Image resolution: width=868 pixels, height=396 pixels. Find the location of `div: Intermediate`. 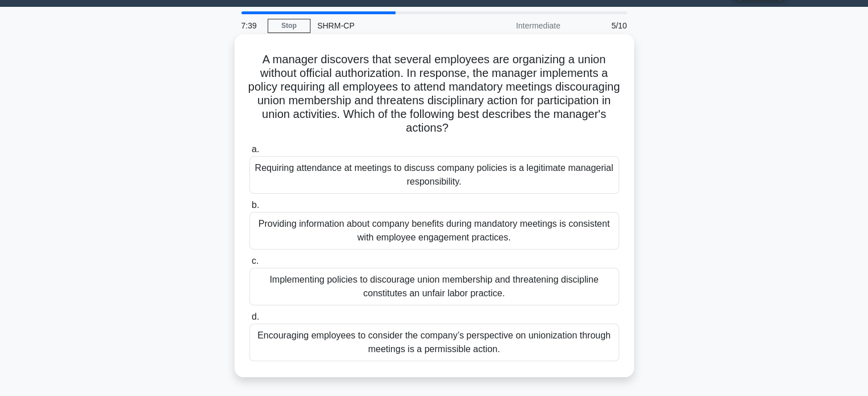

div: Intermediate is located at coordinates (517, 26).